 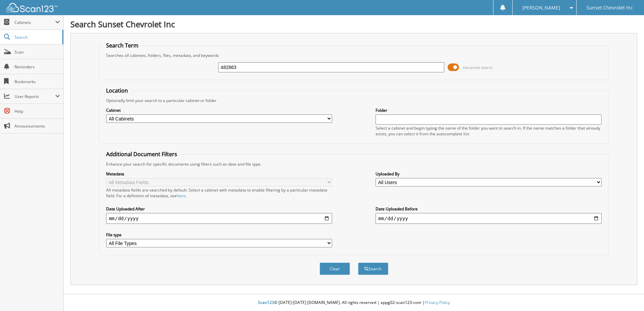 I want to click on label: Metadata, so click(x=219, y=174).